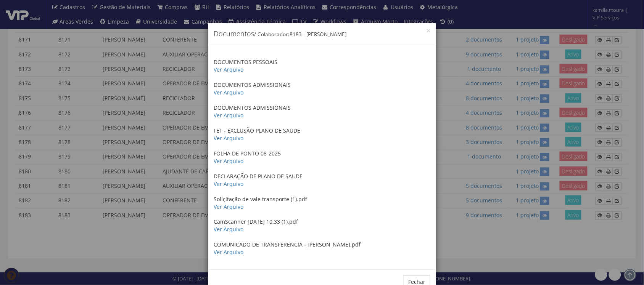 The image size is (644, 285). I want to click on p: DECLARAÇÃO DE PLANO DE SAUDE, so click(322, 180).